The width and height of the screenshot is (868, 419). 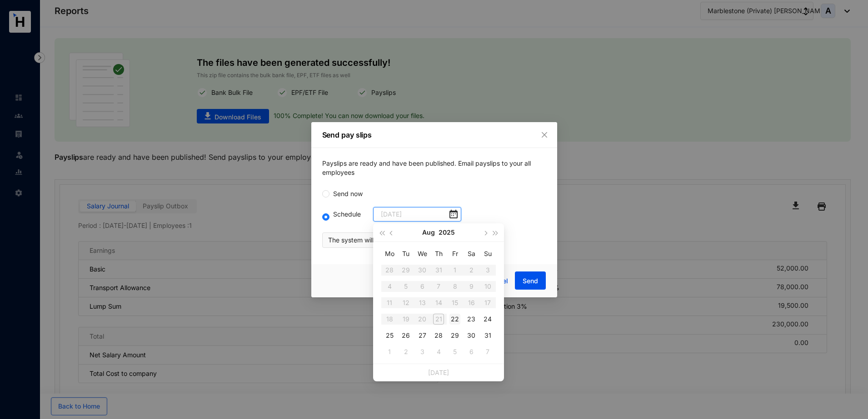 What do you see at coordinates (422, 335) in the screenshot?
I see `td: 2025-08-27` at bounding box center [422, 335].